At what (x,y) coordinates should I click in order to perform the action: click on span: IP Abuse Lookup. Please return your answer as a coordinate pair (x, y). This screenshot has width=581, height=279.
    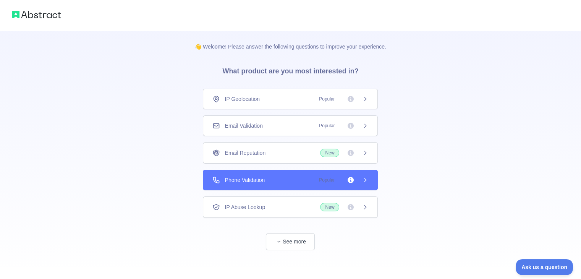
    Looking at the image, I should click on (245, 207).